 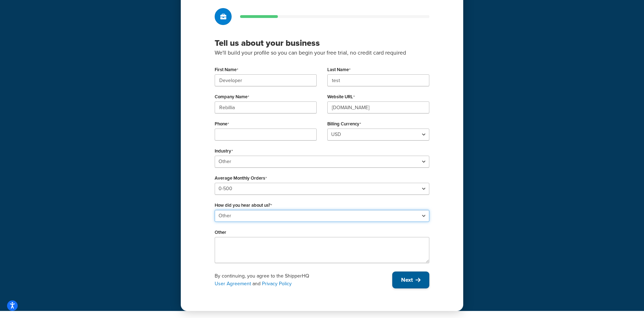 I want to click on span: Next, so click(x=407, y=280).